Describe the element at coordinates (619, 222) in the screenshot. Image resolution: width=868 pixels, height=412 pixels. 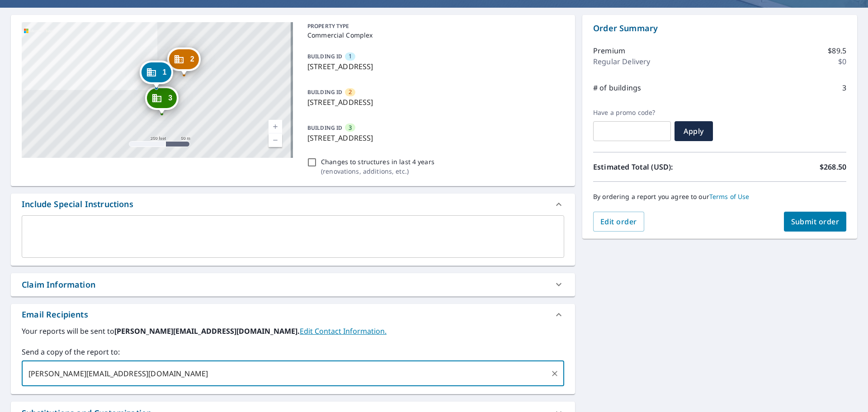
I see `button: Edit order` at that location.